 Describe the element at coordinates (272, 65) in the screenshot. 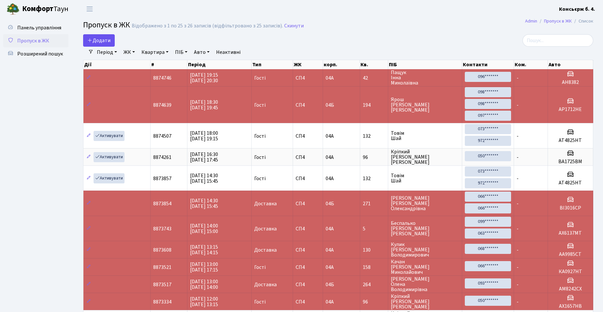

I see `th: Тип` at that location.